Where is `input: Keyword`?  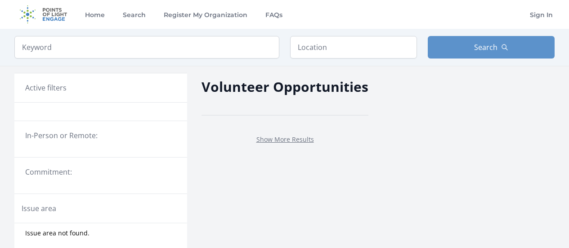 input: Keyword is located at coordinates (147, 47).